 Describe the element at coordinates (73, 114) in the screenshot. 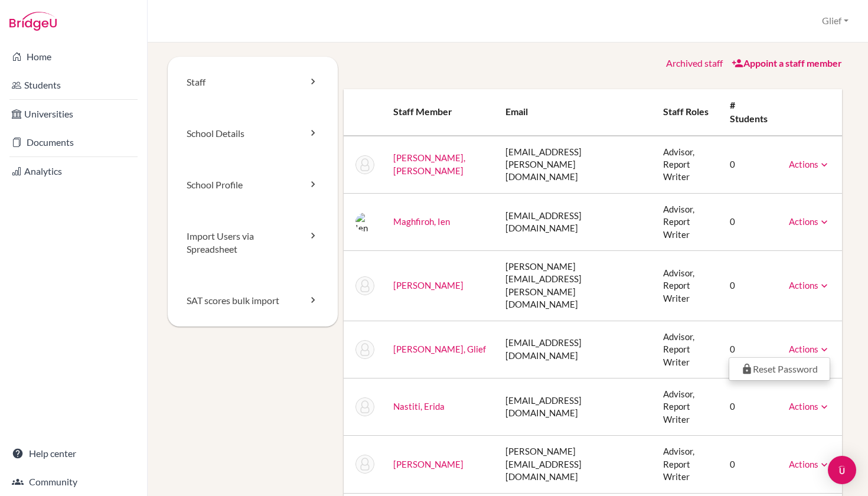

I see `a: Universities` at that location.